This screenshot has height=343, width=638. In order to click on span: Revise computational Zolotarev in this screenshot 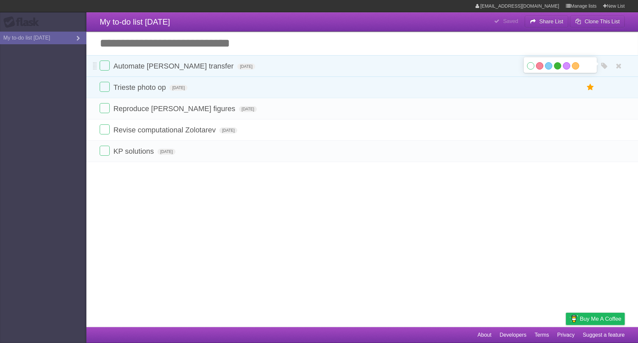, I will do `click(165, 130)`.